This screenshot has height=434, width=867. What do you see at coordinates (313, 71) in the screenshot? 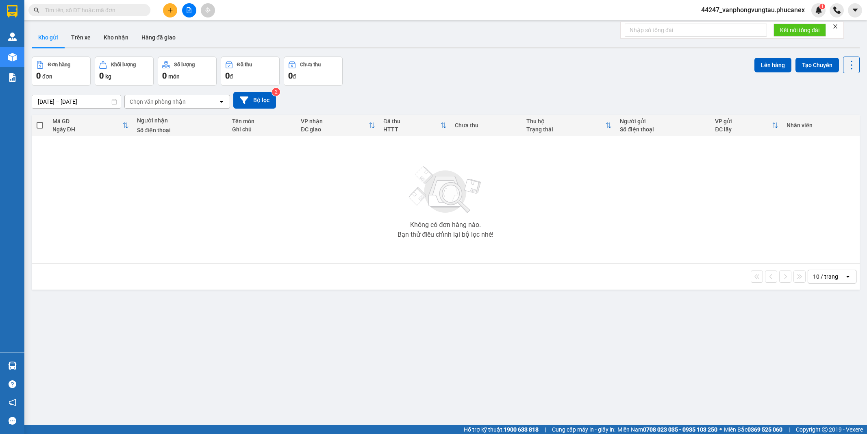
I see `button: Chưa thu0đ` at bounding box center [313, 71].